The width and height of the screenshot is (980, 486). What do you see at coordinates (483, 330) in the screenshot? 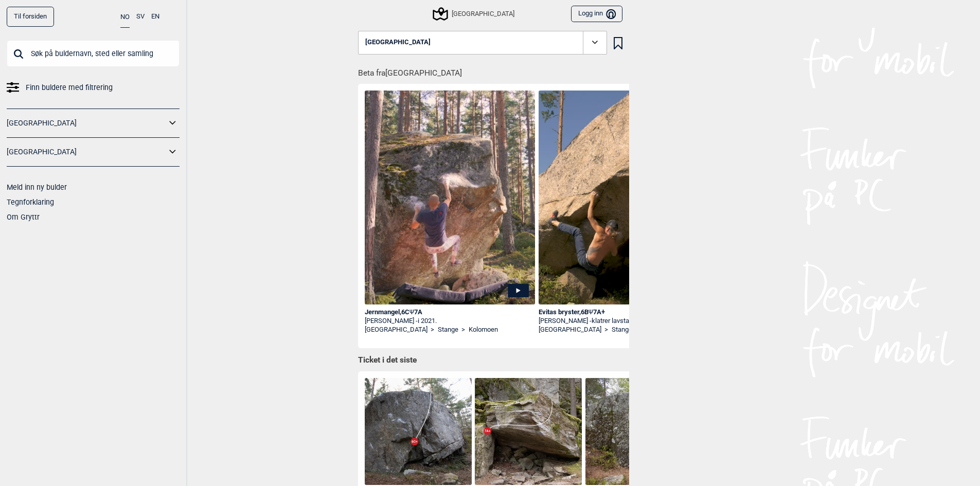
I see `a: Kolomoen` at bounding box center [483, 330].